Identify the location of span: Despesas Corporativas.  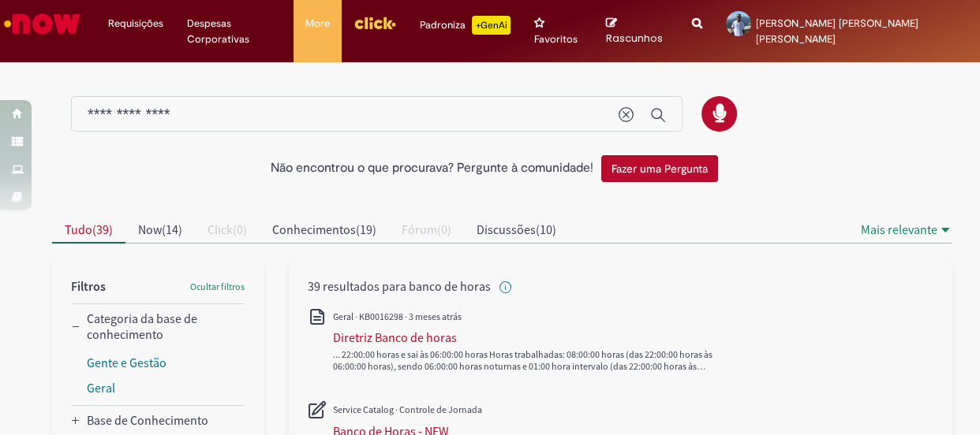
(234, 31).